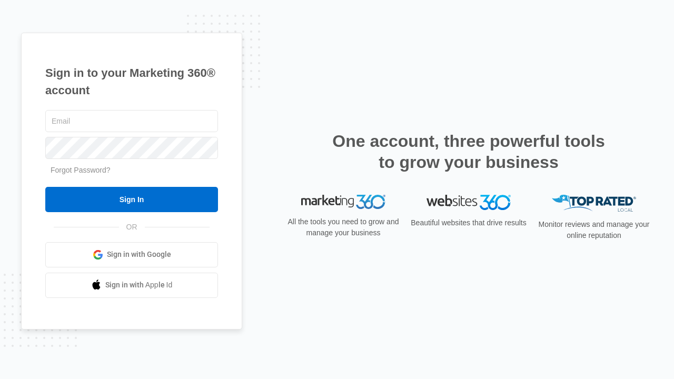 The width and height of the screenshot is (674, 379). What do you see at coordinates (469, 223) in the screenshot?
I see `p: Beautiful websites that drive results` at bounding box center [469, 223].